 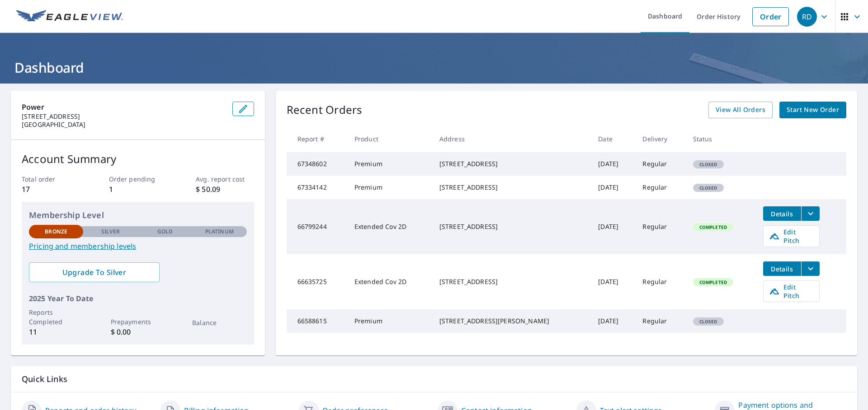 What do you see at coordinates (219, 322) in the screenshot?
I see `p: Balance` at bounding box center [219, 322].